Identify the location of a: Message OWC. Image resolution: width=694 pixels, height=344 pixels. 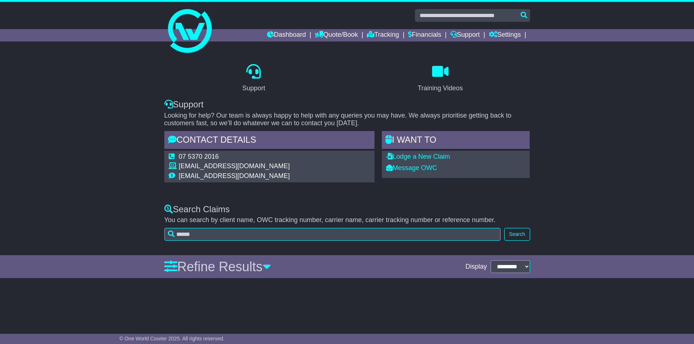
(412, 168).